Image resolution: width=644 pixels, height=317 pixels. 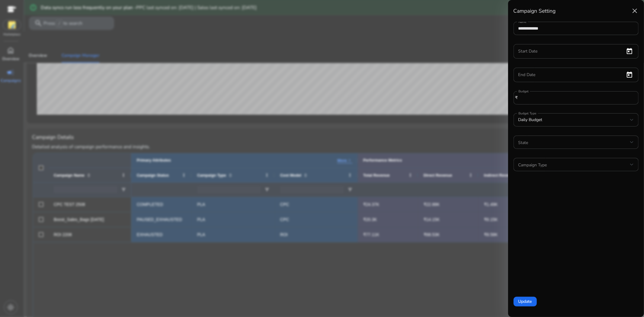 What do you see at coordinates (530, 119) in the screenshot?
I see `span: Daily Budget` at bounding box center [530, 119].